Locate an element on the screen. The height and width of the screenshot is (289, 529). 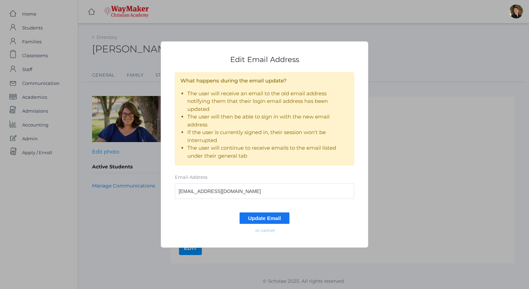
input: Update Email is located at coordinates (264, 218).